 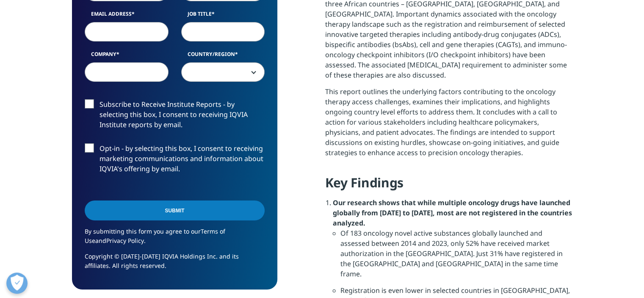 What do you see at coordinates (175, 116) in the screenshot?
I see `label: Subscribe to Receive Institute Reports - by selecting this box, I consent to receiving IQVIA Inst...` at bounding box center [175, 116].